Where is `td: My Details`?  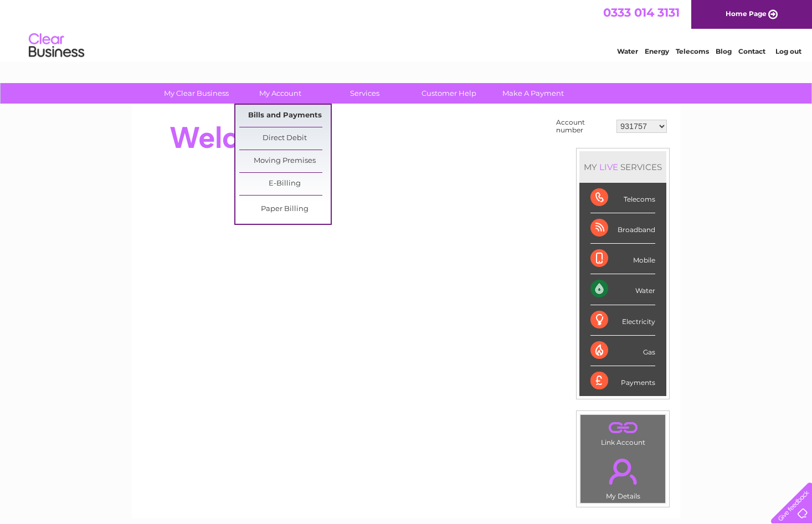 td: My Details is located at coordinates (622, 476).